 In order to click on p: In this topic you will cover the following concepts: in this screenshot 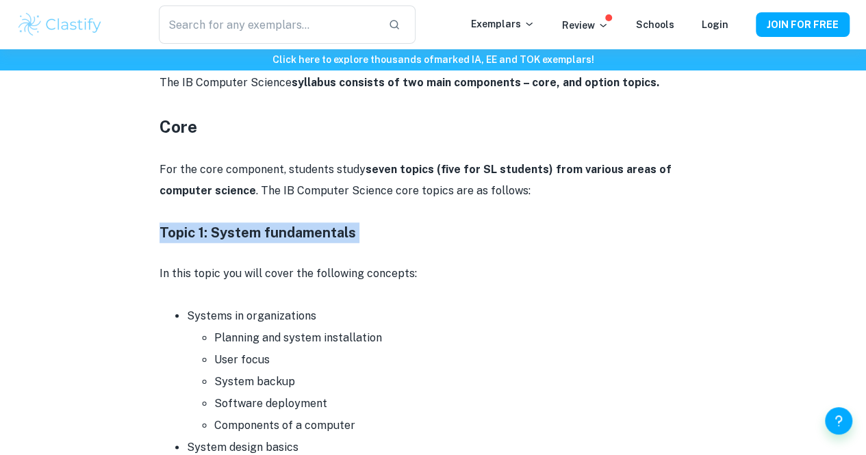, I will do `click(433, 274)`.